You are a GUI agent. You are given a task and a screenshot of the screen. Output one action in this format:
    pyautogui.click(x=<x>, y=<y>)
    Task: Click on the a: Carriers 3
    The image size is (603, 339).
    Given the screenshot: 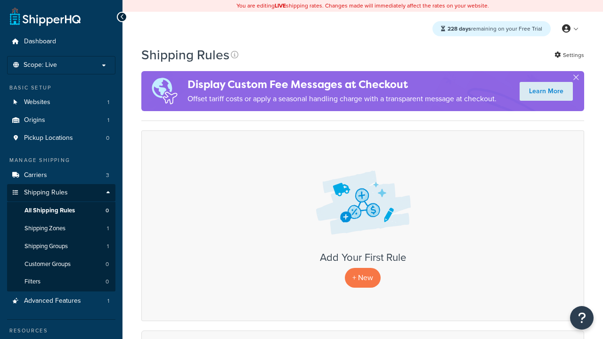 What is the action you would take?
    pyautogui.click(x=61, y=175)
    